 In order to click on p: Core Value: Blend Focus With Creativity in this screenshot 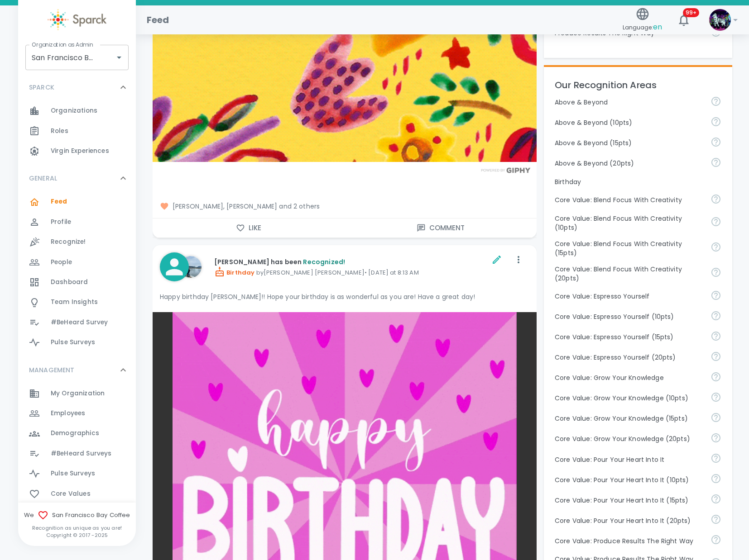, I will do `click(629, 200)`.